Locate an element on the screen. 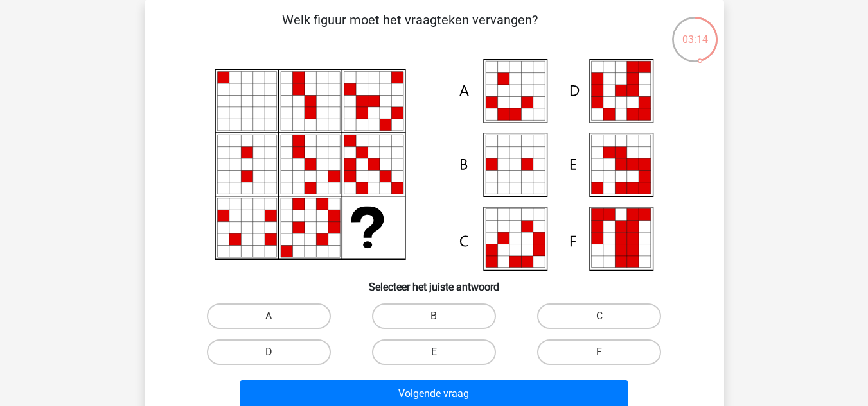  p: Welk figuur moet het vraagteken vervangen? is located at coordinates (410, 30).